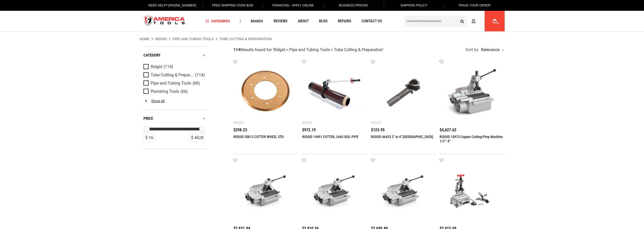 Image resolution: width=644 pixels, height=229 pixels. What do you see at coordinates (372, 21) in the screenshot?
I see `a: Contact Us` at bounding box center [372, 21].